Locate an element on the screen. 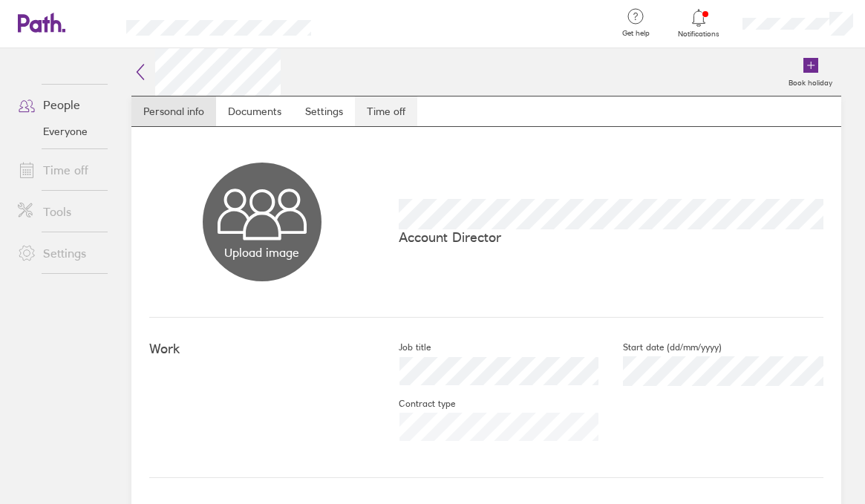 Image resolution: width=865 pixels, height=504 pixels. label: Start date (dd/mm/yyyy) is located at coordinates (660, 347).